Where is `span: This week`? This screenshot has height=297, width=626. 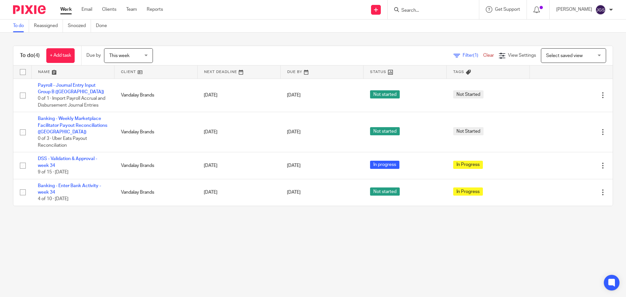 span: This week is located at coordinates (119, 56).